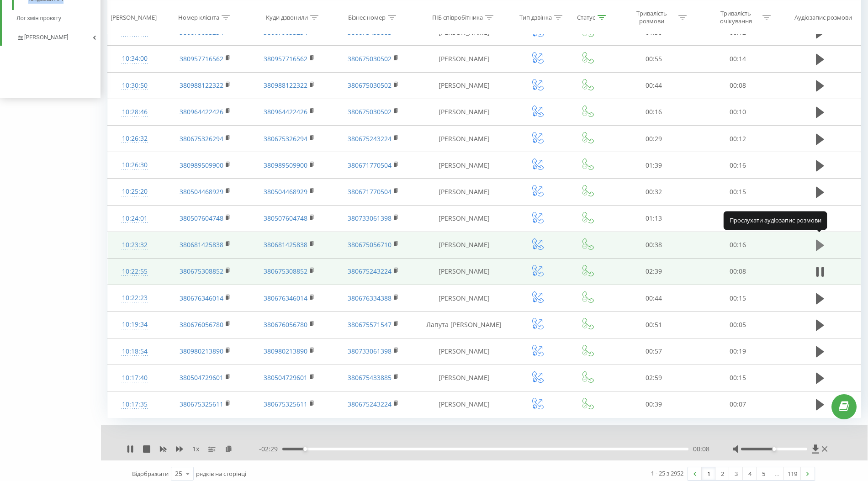  Describe the element at coordinates (135, 298) in the screenshot. I see `div: 10:22:23` at that location.